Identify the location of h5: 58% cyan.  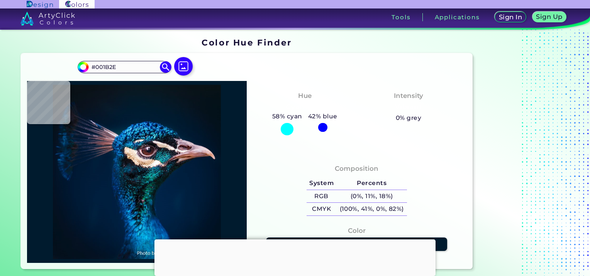
(287, 117).